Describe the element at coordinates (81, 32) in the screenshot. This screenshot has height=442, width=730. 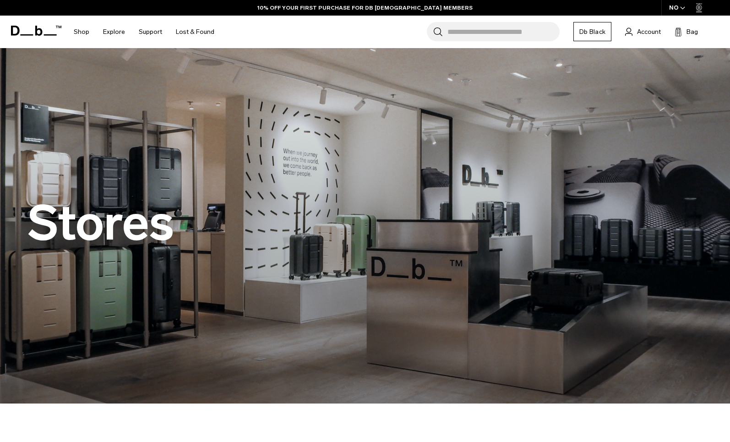
I see `a: Shop` at that location.